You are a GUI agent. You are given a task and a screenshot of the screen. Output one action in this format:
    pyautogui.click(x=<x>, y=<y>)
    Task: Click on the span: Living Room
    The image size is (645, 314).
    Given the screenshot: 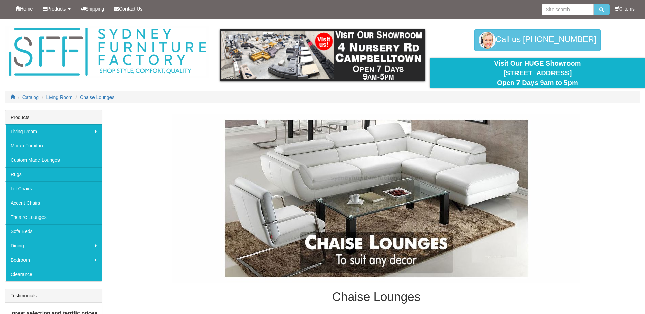 What is the action you would take?
    pyautogui.click(x=60, y=97)
    